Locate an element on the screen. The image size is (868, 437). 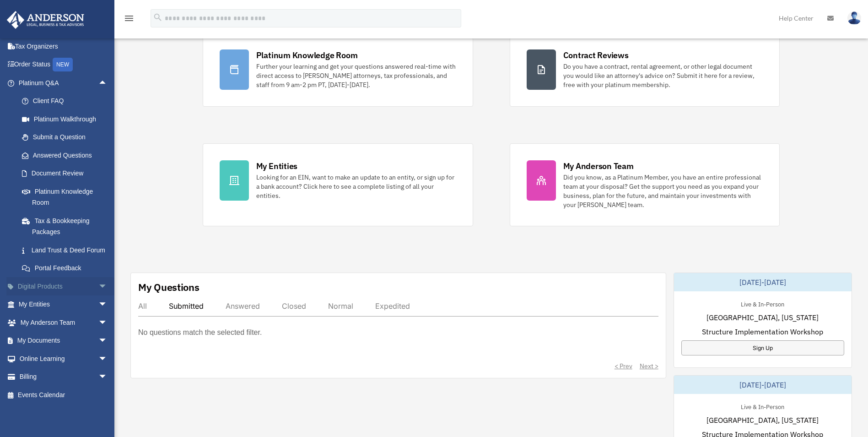
a: Platinum Knowledge Room Further your learning and get your questions answered real-time with dire... is located at coordinates (338, 70).